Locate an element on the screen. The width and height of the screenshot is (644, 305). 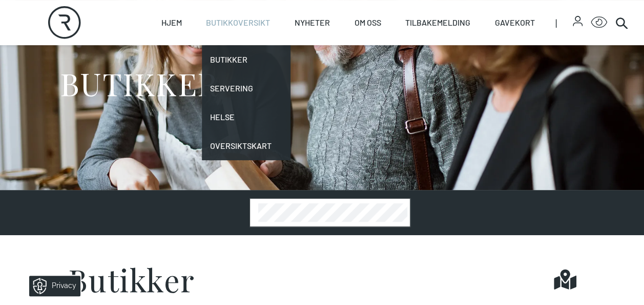
h1: BUTIKKER is located at coordinates (139, 83).